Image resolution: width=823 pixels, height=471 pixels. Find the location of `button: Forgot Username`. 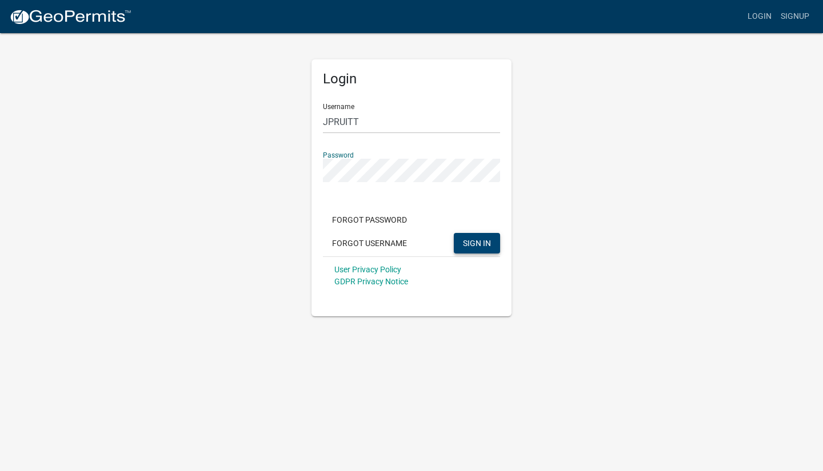

button: Forgot Username is located at coordinates (369, 243).